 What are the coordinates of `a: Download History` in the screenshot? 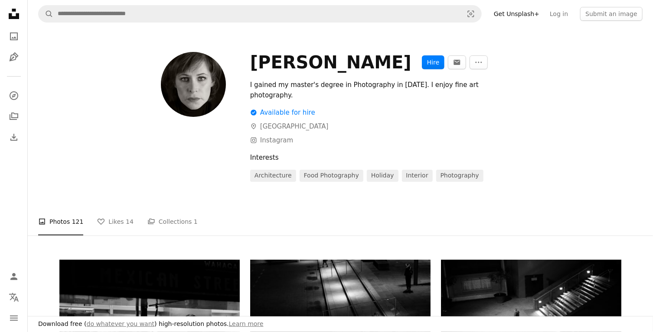 It's located at (14, 137).